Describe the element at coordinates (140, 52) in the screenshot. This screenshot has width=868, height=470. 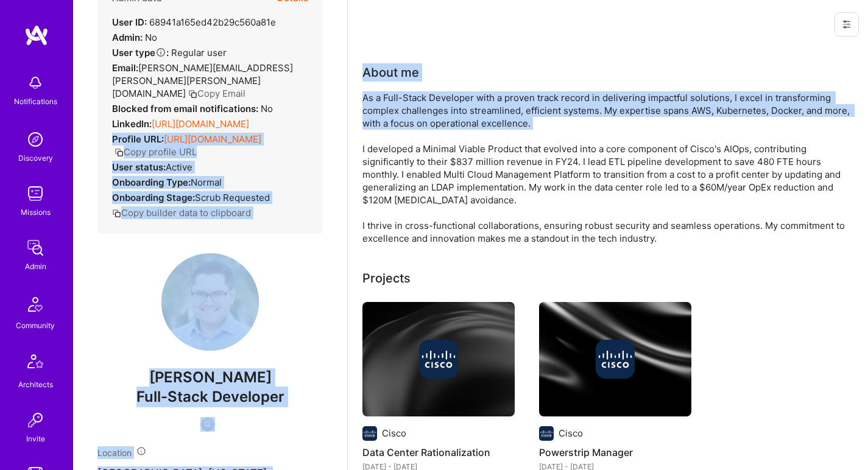
I see `strong: User type :` at that location.